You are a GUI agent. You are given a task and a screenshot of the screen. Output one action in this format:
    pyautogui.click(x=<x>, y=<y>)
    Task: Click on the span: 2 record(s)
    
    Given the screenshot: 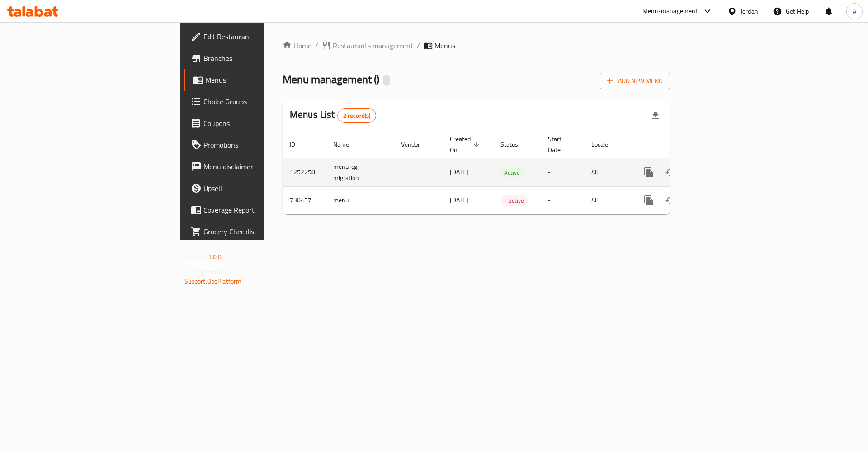 What is the action you would take?
    pyautogui.click(x=356, y=115)
    